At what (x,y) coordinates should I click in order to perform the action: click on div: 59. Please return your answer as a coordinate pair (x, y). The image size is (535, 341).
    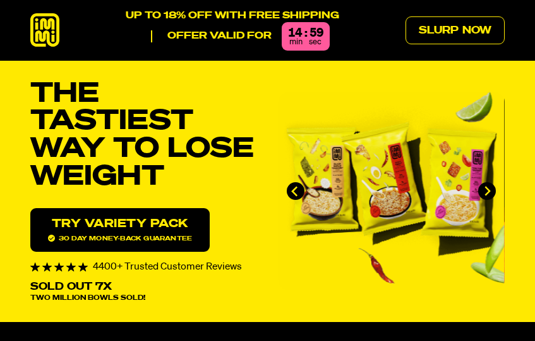
    Looking at the image, I should click on (317, 33).